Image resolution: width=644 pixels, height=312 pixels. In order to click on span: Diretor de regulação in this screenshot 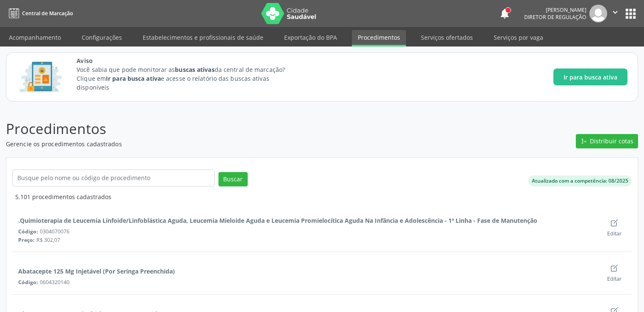, I will do `click(555, 17)`.